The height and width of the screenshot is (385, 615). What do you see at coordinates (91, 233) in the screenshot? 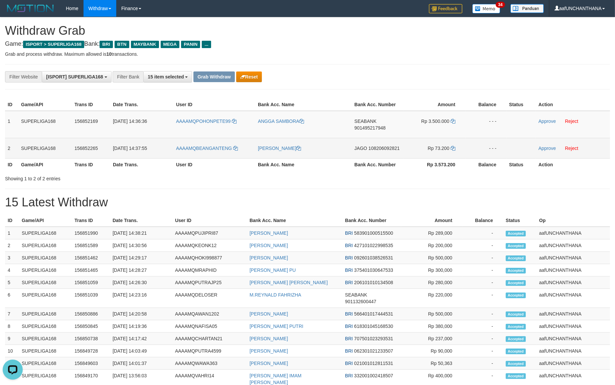
I see `td: 156851990` at bounding box center [91, 233].